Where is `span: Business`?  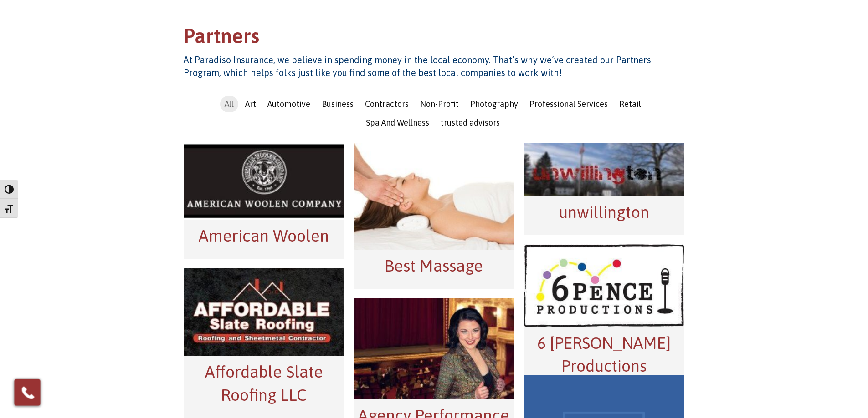
span: Business is located at coordinates (338, 104).